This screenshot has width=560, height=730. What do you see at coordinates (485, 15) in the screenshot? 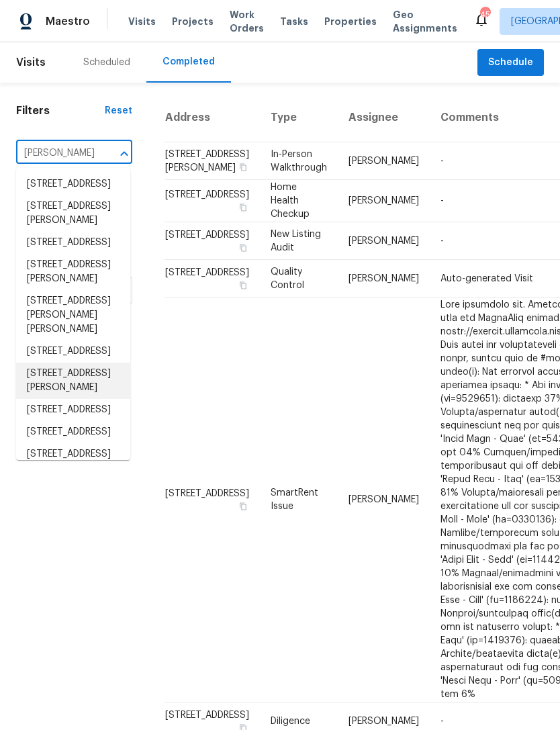
I see `div: 45` at bounding box center [485, 15].